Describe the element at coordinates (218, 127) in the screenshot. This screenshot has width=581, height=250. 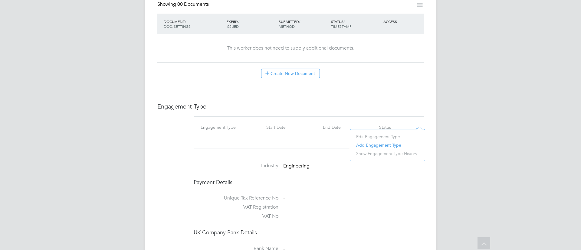
I see `label: Engagement Type` at that location.